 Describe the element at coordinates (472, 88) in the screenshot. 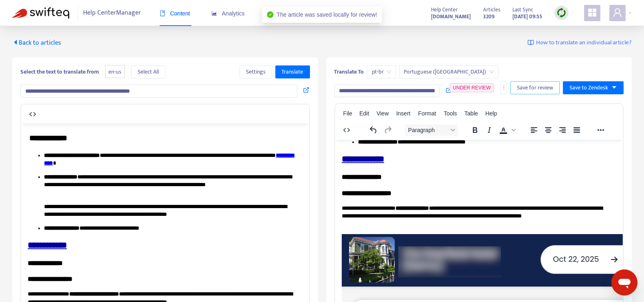

I see `span: UNDER REVIEW` at that location.